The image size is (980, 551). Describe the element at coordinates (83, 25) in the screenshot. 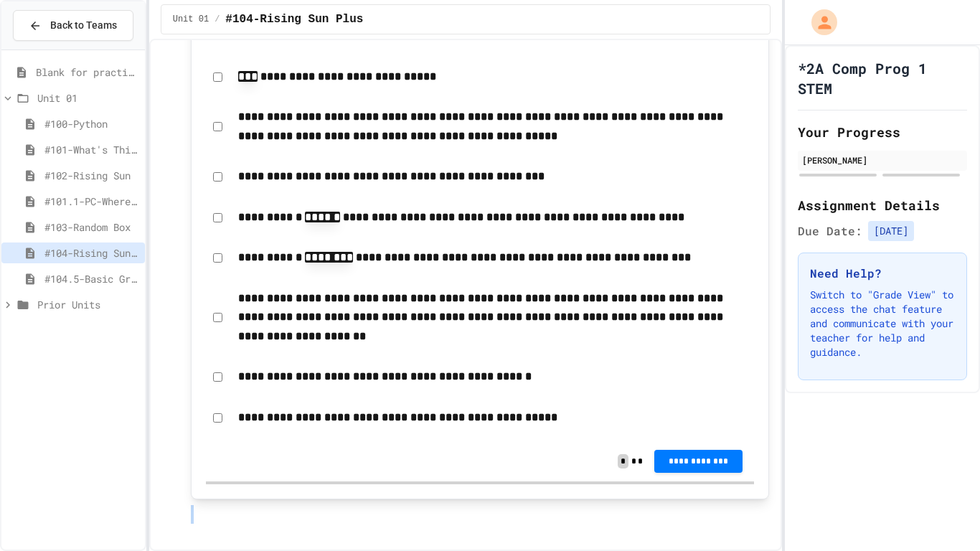

I see `span: Back to Teams` at that location.